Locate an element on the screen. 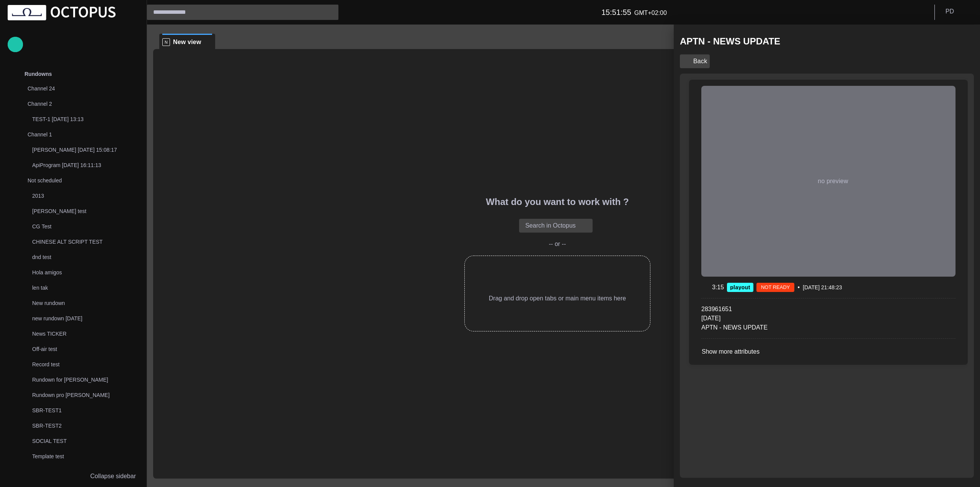 Image resolution: width=980 pixels, height=487 pixels. button: Back is located at coordinates (695, 61).